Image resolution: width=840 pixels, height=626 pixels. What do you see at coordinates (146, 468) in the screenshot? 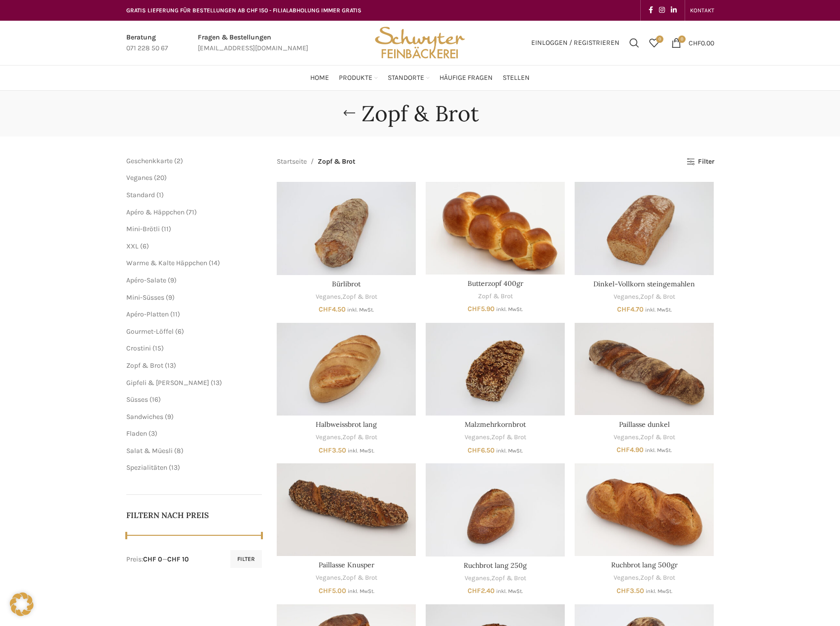
I see `a: Spezialitäten` at bounding box center [146, 468].